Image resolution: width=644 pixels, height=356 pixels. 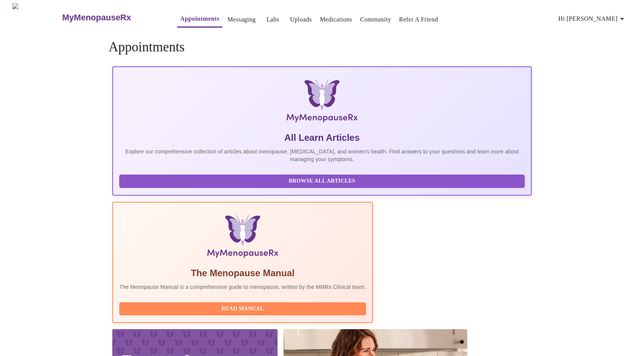 I want to click on img: Menopause Manual, so click(x=243, y=238).